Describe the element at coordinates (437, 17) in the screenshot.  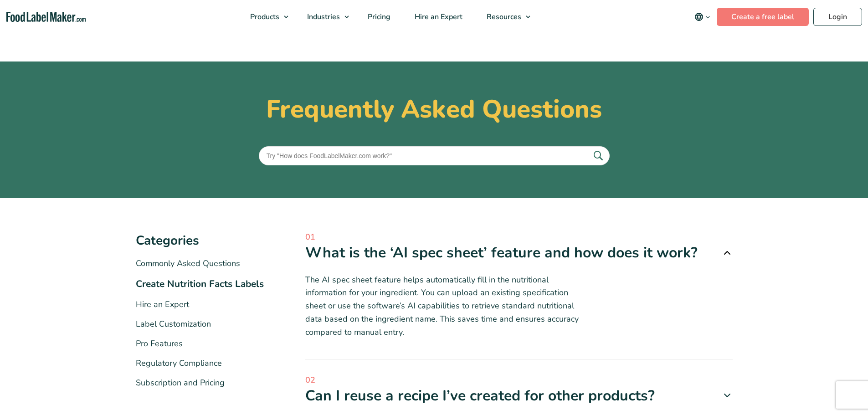
I see `span: Hire an Expert` at that location.